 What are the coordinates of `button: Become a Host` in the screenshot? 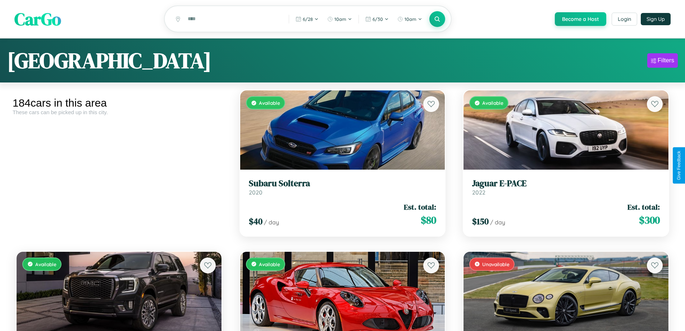 It's located at (581, 19).